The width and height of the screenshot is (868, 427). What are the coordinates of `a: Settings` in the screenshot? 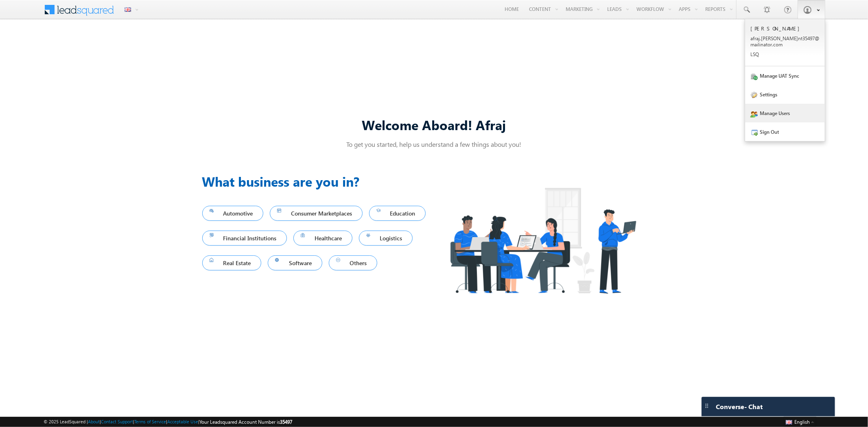 It's located at (785, 95).